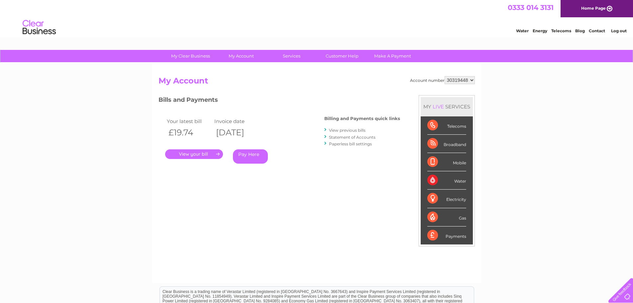  I want to click on div: Payments, so click(447, 235).